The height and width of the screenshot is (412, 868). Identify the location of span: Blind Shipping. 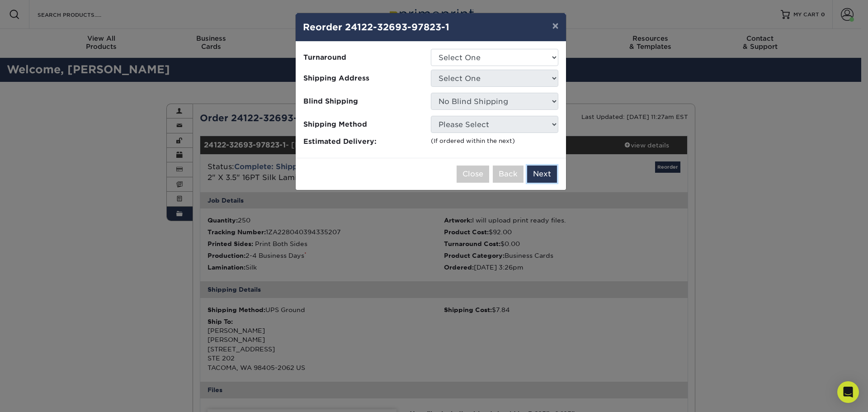
(364, 101).